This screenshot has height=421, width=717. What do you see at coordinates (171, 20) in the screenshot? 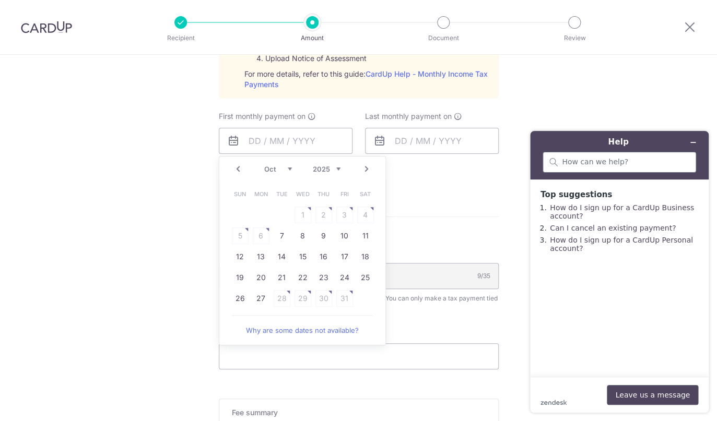
I see `button: Minimize widget` at bounding box center [171, 20].